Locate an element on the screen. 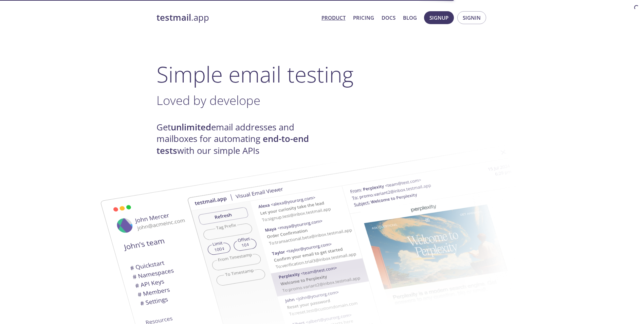  strong: testmail is located at coordinates (174, 17).